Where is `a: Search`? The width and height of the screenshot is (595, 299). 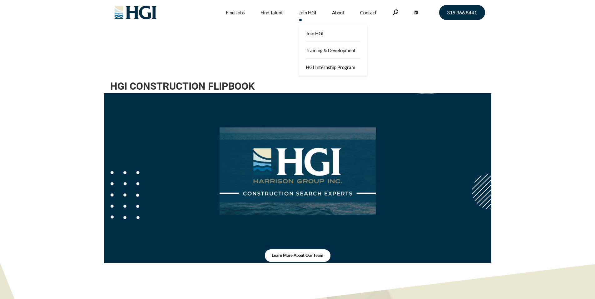
a: Search is located at coordinates (396, 12).